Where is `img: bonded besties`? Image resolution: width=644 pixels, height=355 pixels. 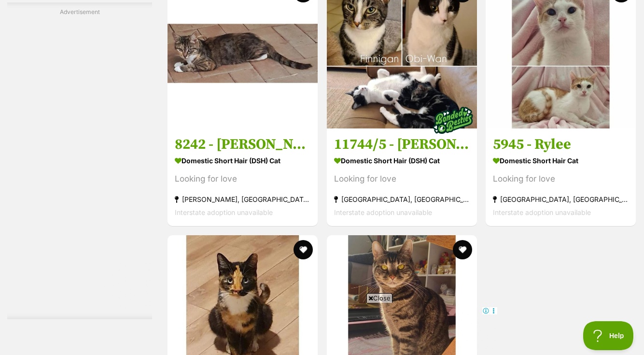
img: bonded besties is located at coordinates (453, 120).